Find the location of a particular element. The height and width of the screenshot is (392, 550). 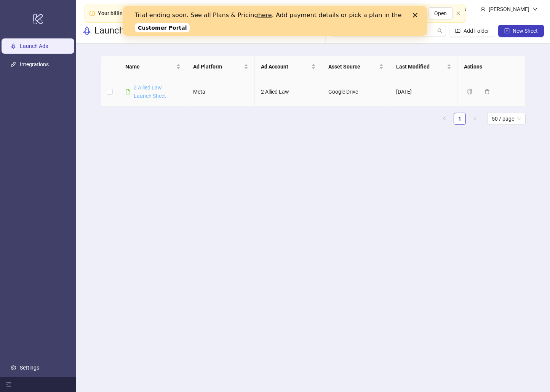

th: Ad Platform is located at coordinates (221, 67).